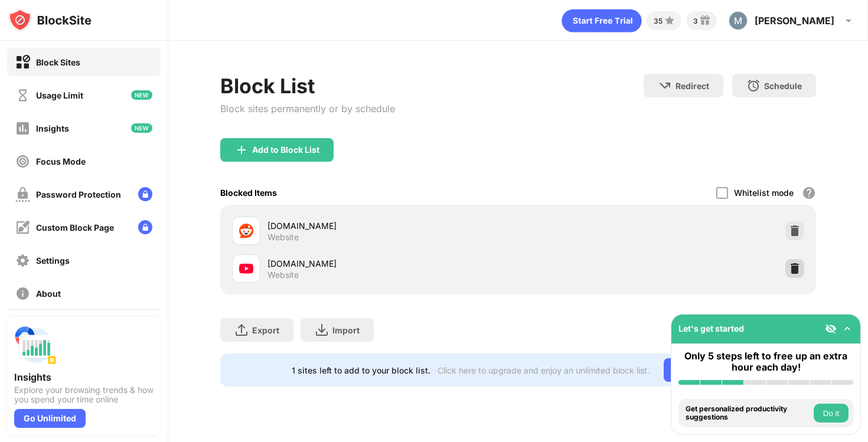 This screenshot has height=442, width=868. What do you see at coordinates (249, 192) in the screenshot?
I see `div: Blocked Items` at bounding box center [249, 192].